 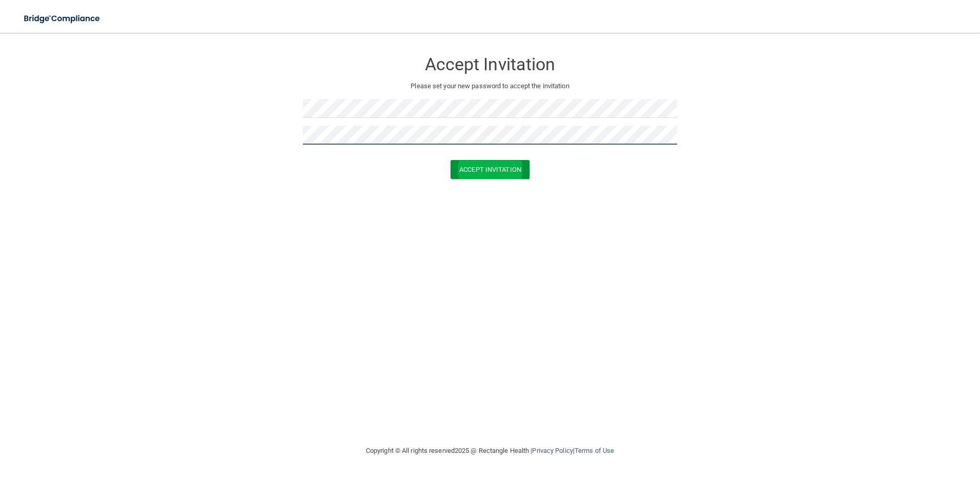 I want to click on p: Please set your new password to accept the invitation, so click(x=490, y=87).